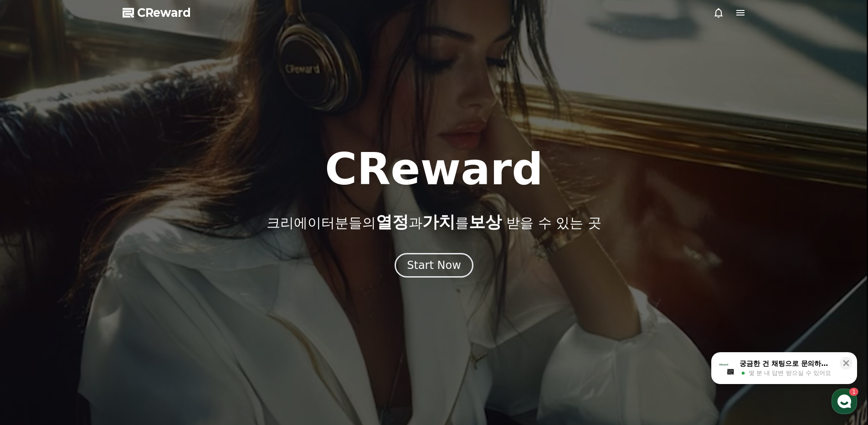 This screenshot has height=425, width=868. What do you see at coordinates (434, 266) in the screenshot?
I see `button: Start Now` at bounding box center [434, 266].